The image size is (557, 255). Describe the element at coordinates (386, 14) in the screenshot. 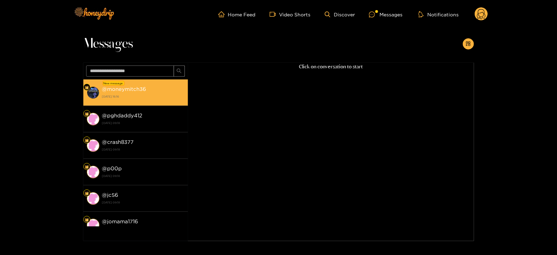

I see `div: Messages` at that location.